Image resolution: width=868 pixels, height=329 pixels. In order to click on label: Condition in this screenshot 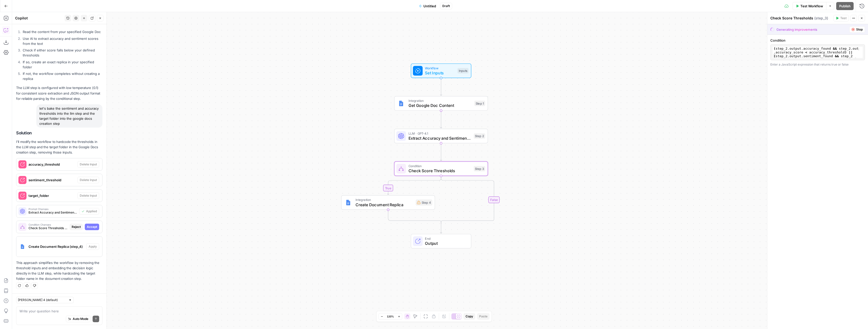, I will do `click(817, 40)`.